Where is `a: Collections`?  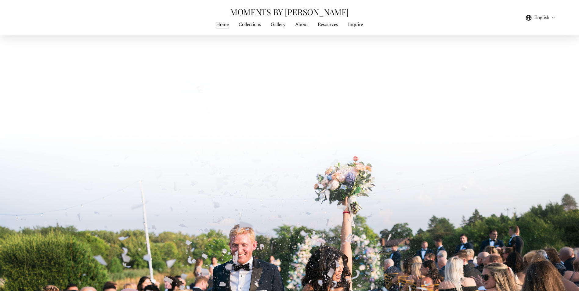 a: Collections is located at coordinates (250, 25).